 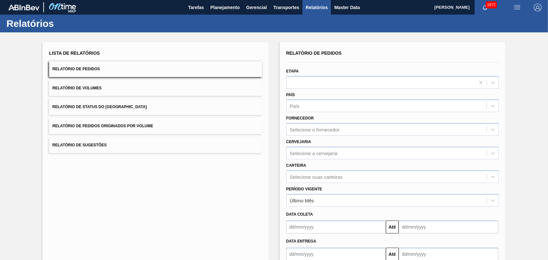 What do you see at coordinates (155, 126) in the screenshot?
I see `button: Relatório de Pedidos Originados por Volume` at bounding box center [155, 126].